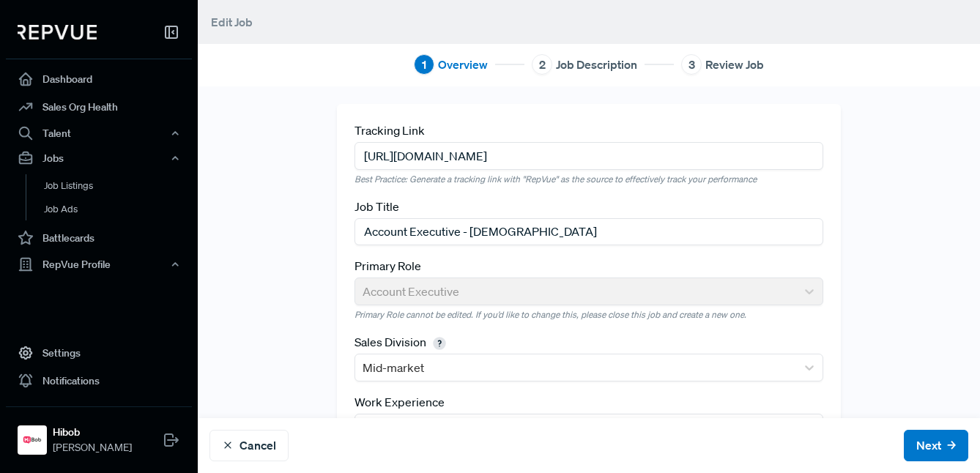 The image size is (980, 473). I want to click on div: Jobs, so click(99, 158).